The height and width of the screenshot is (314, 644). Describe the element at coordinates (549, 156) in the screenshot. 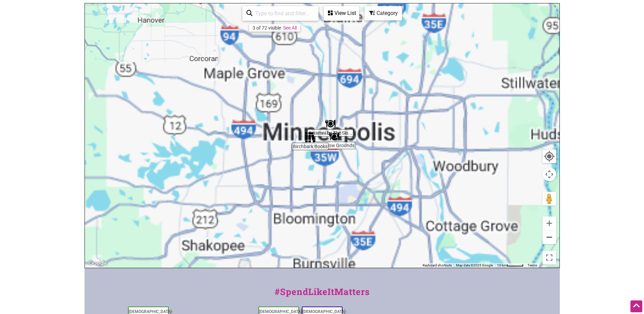

I see `button: Your Location` at that location.